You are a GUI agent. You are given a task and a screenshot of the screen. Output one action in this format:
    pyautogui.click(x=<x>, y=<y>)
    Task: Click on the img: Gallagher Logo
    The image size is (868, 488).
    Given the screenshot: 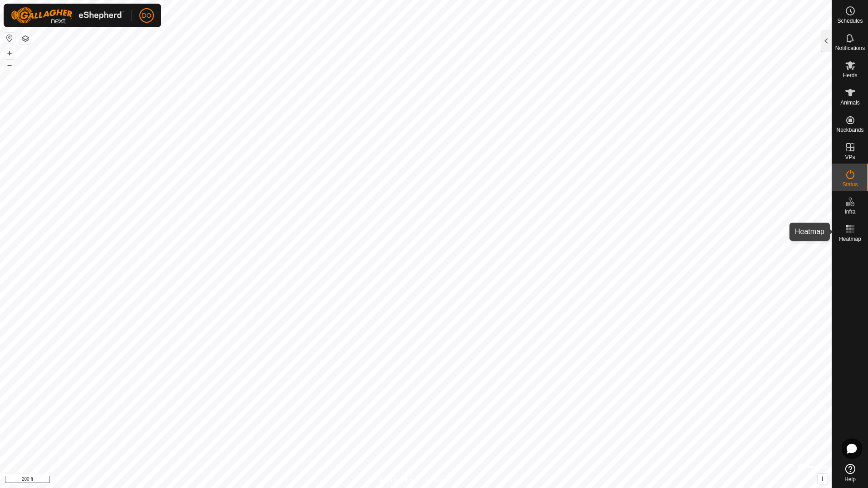 What is the action you would take?
    pyautogui.click(x=67, y=15)
    